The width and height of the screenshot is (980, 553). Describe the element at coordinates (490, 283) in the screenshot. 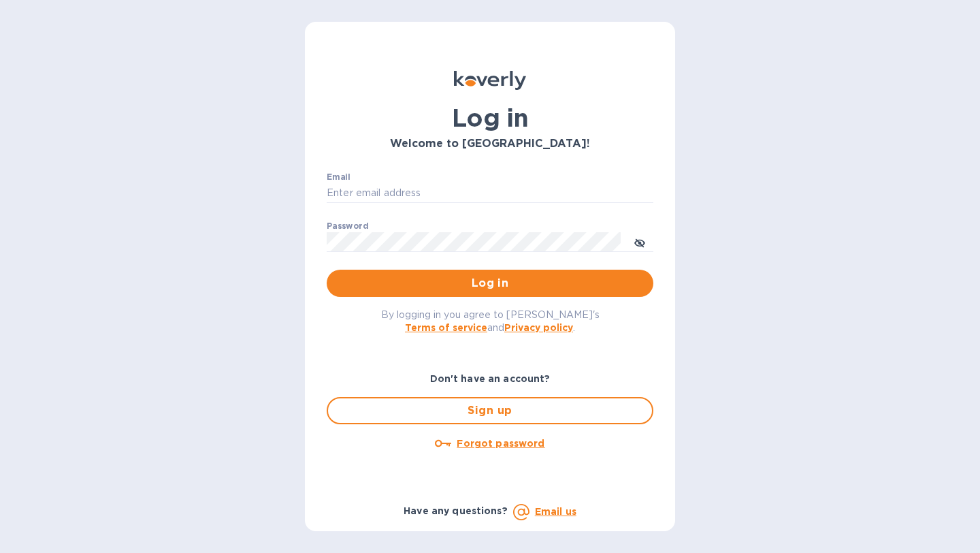

I see `button: Log in` at that location.